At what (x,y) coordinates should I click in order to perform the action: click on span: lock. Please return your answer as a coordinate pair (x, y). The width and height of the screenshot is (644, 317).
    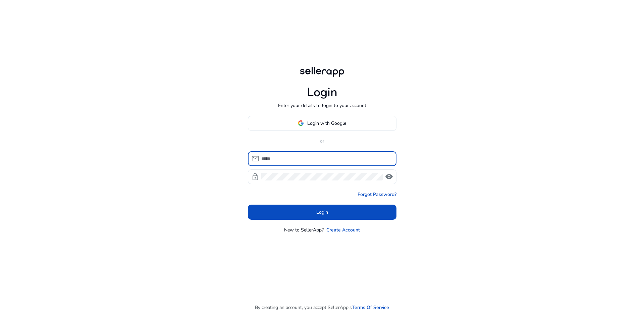
    Looking at the image, I should click on (256, 177).